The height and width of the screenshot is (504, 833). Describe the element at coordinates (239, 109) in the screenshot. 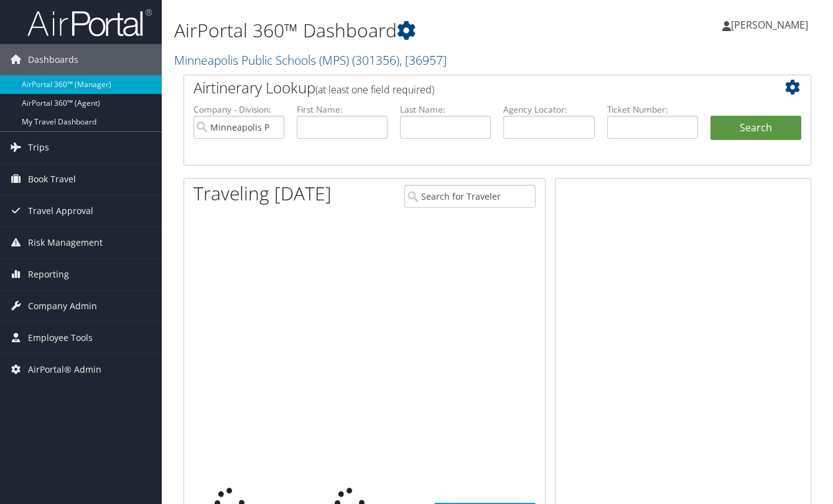

I see `label: Company - Division:` at that location.